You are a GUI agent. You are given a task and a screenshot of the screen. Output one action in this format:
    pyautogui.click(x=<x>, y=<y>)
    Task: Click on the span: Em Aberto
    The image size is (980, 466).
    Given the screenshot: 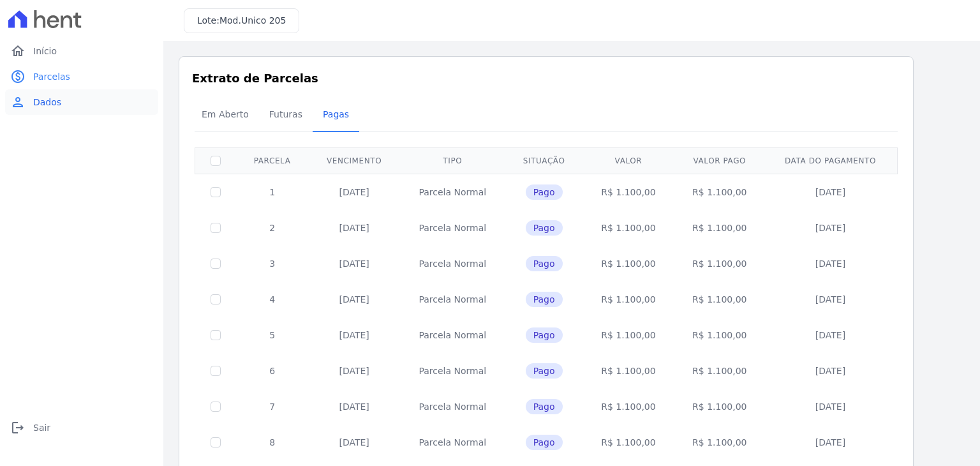 What is the action you would take?
    pyautogui.click(x=225, y=114)
    